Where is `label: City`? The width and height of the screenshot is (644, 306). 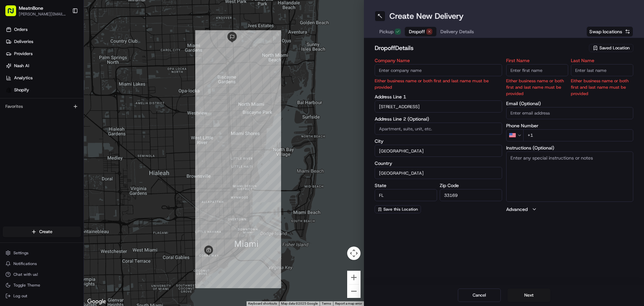
label: City is located at coordinates (438, 141).